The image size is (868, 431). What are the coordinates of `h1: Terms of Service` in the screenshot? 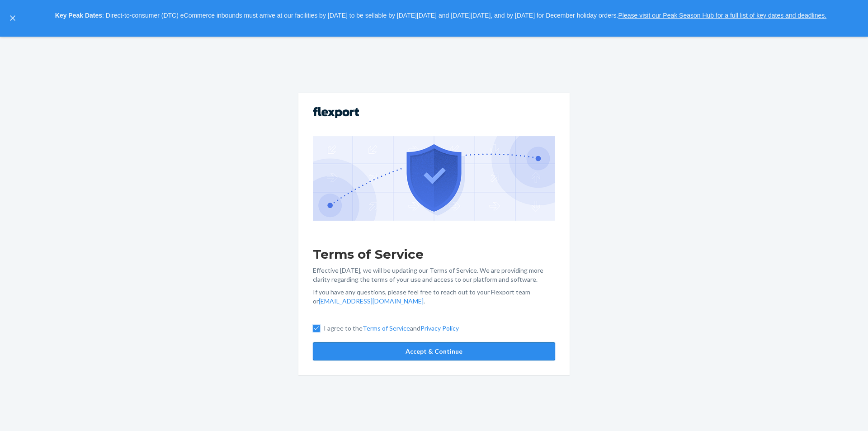 It's located at (434, 254).